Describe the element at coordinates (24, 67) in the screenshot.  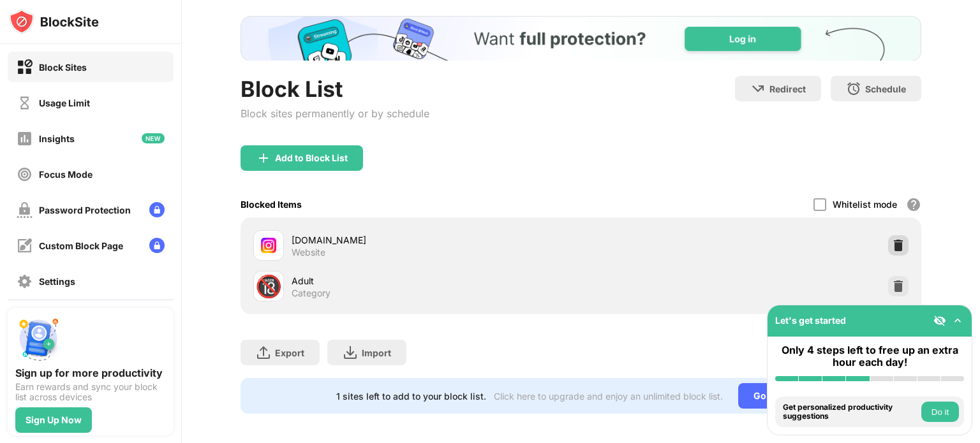
I see `img: block-on.svg` at that location.